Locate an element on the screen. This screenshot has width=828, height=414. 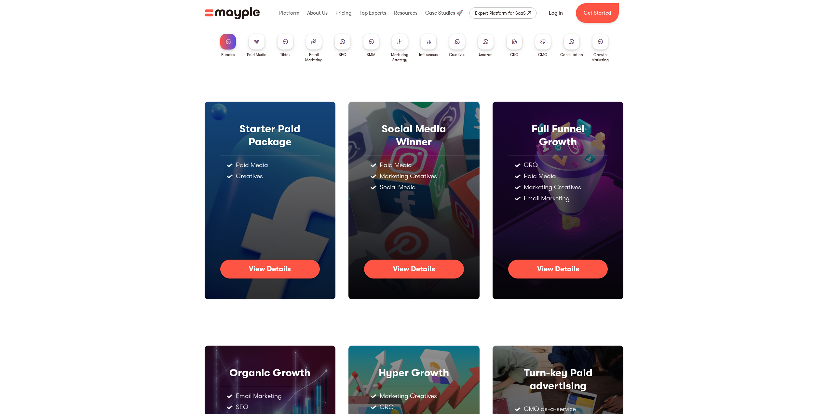
a: Amazon is located at coordinates (486, 46).